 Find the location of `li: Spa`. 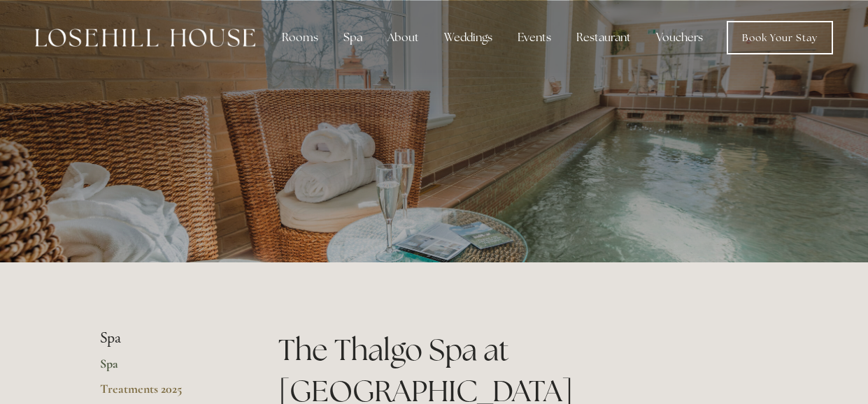

li: Spa is located at coordinates (167, 338).